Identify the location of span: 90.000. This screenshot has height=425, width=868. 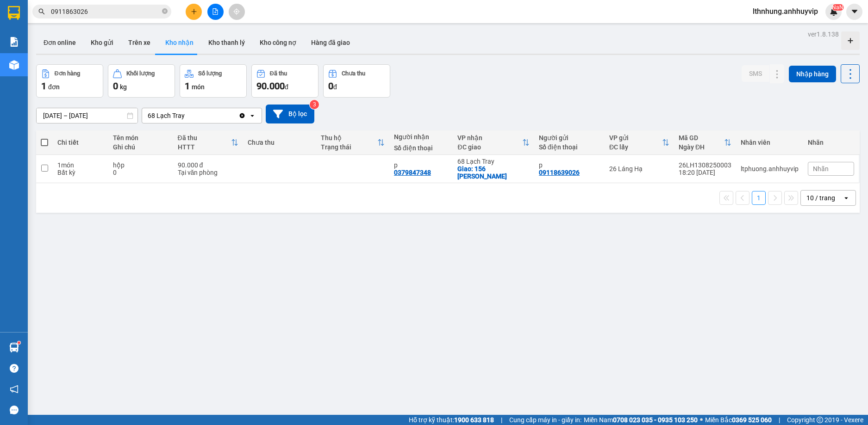
(270, 86).